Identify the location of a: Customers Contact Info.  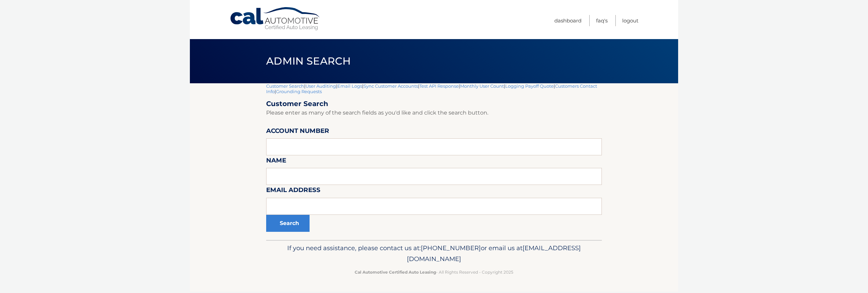
(432, 89).